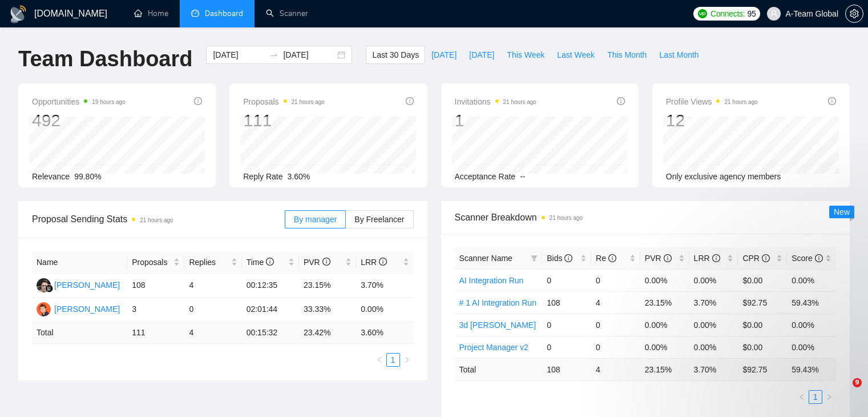  I want to click on span: Last Week, so click(576, 55).